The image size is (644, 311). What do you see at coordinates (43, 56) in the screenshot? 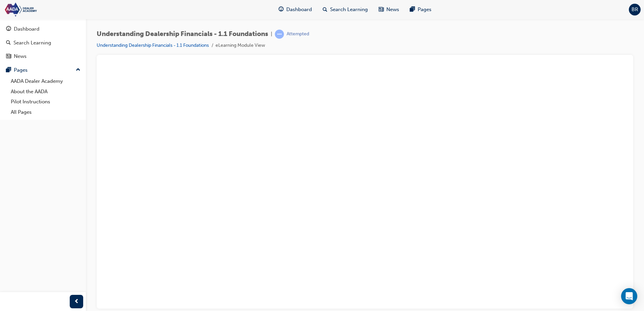
I see `a: News` at bounding box center [43, 56].